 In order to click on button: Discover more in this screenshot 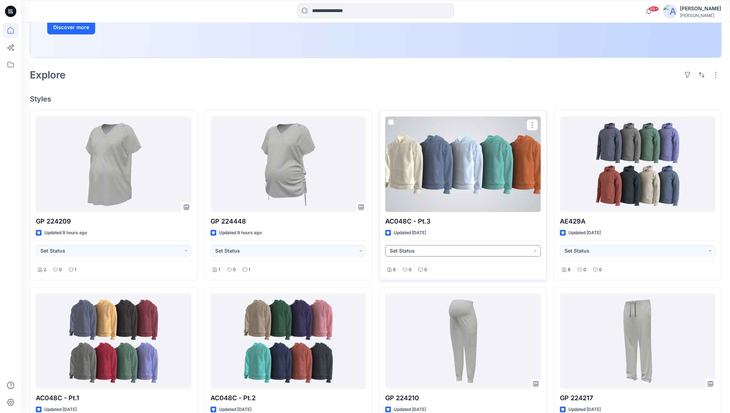, I will do `click(71, 27)`.